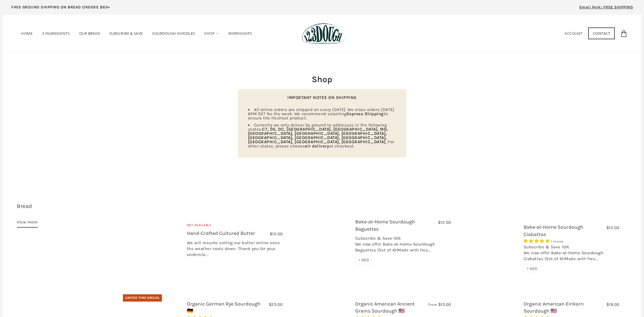 This screenshot has width=644, height=317. I want to click on div: Not Available, so click(235, 226).